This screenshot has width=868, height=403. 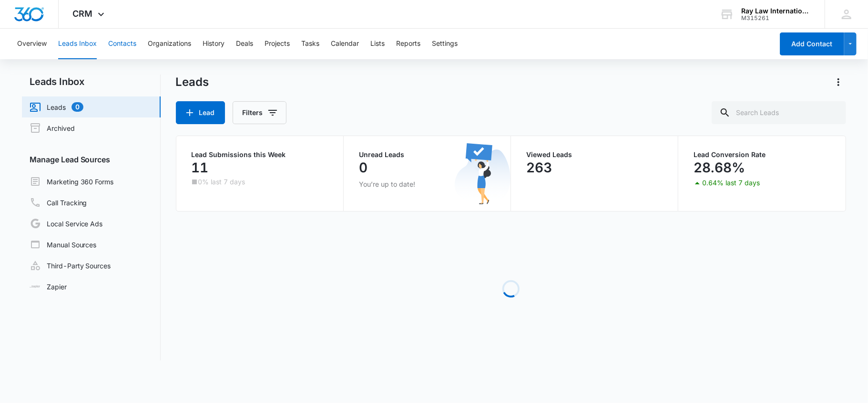 I want to click on p: You’re up to date!, so click(x=427, y=184).